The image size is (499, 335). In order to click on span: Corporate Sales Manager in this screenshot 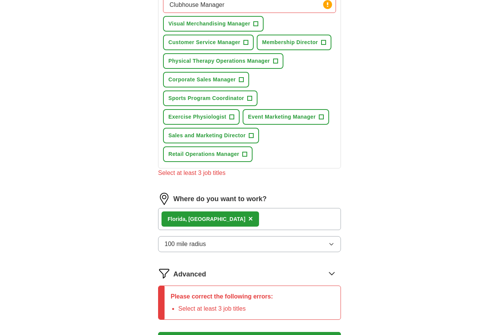, I will do `click(202, 80)`.